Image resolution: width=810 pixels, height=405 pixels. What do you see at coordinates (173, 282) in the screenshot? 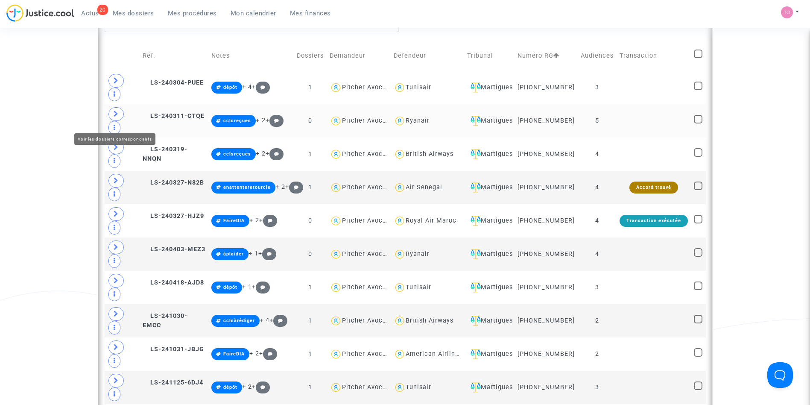
I see `span: LS-240418-AJD8` at bounding box center [173, 282].